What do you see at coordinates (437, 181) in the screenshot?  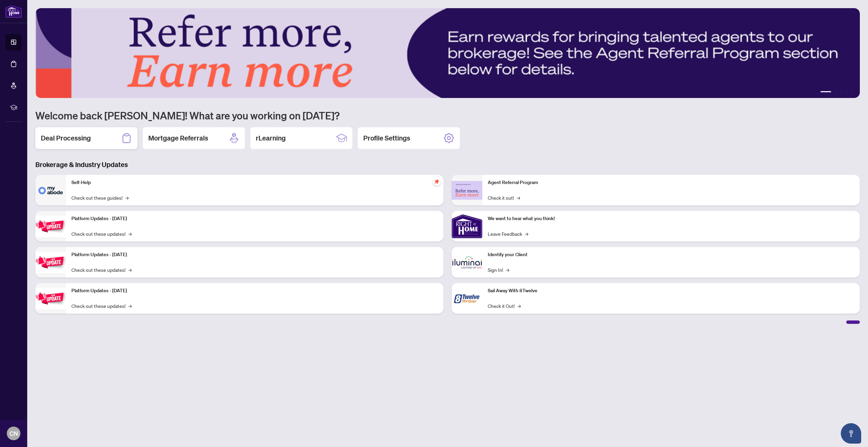 I see `span: pushpin` at bounding box center [437, 181].